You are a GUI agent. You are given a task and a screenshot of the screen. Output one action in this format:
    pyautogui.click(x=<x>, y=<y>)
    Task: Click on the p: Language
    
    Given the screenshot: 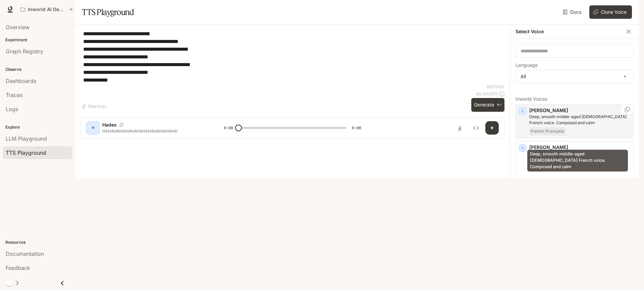 What is the action you would take?
    pyautogui.click(x=527, y=65)
    